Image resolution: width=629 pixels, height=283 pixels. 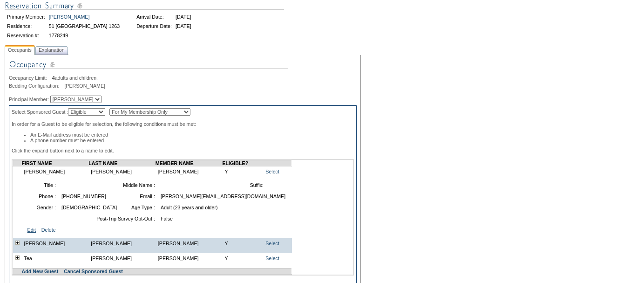 I want to click on a: Cancel Sponsored Guest, so click(x=93, y=271).